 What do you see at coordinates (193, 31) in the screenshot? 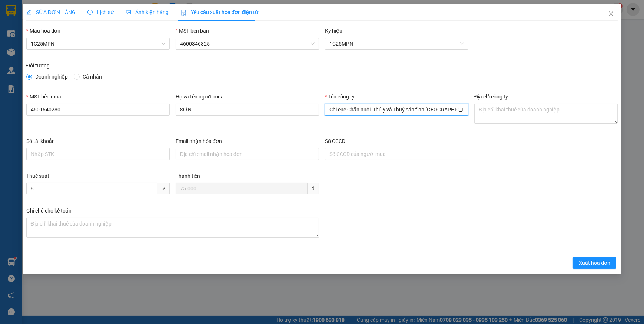
I see `label: MST bên bán` at bounding box center [193, 31].